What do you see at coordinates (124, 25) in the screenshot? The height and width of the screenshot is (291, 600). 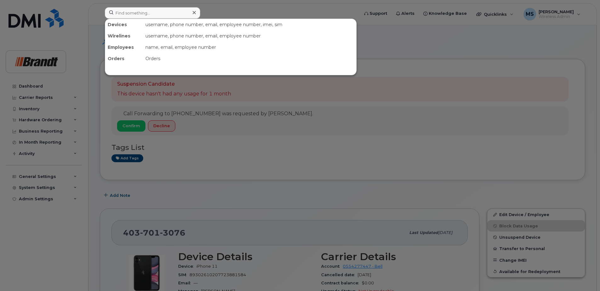 I see `div: Devices` at bounding box center [124, 25].